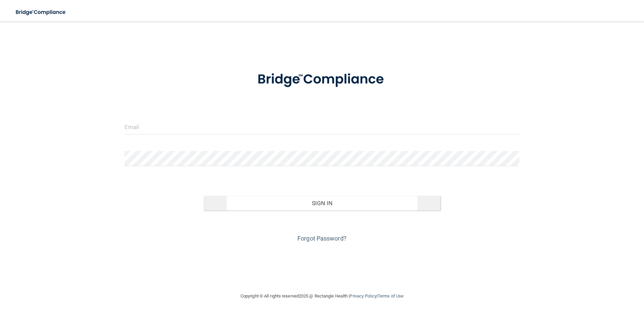 The image size is (644, 314). What do you see at coordinates (363, 295) in the screenshot?
I see `a: Privacy Policy` at bounding box center [363, 295].